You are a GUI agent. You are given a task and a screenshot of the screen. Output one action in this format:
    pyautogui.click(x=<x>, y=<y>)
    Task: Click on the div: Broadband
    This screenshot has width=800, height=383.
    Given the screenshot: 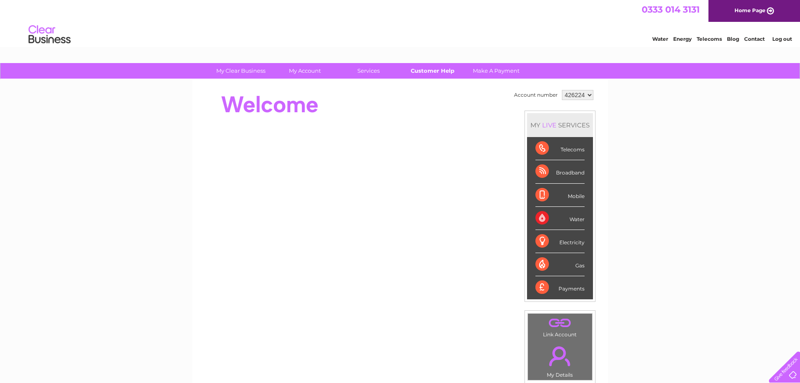 What is the action you would take?
    pyautogui.click(x=560, y=171)
    